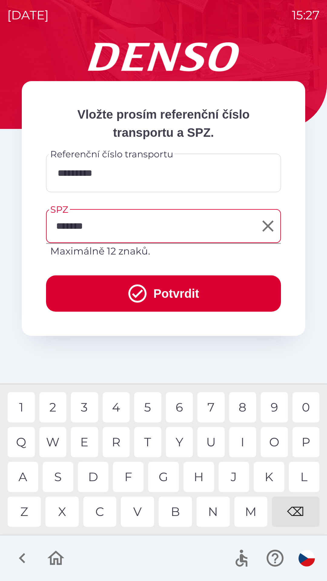 The height and width of the screenshot is (581, 327). I want to click on p: 15:27, so click(306, 15).